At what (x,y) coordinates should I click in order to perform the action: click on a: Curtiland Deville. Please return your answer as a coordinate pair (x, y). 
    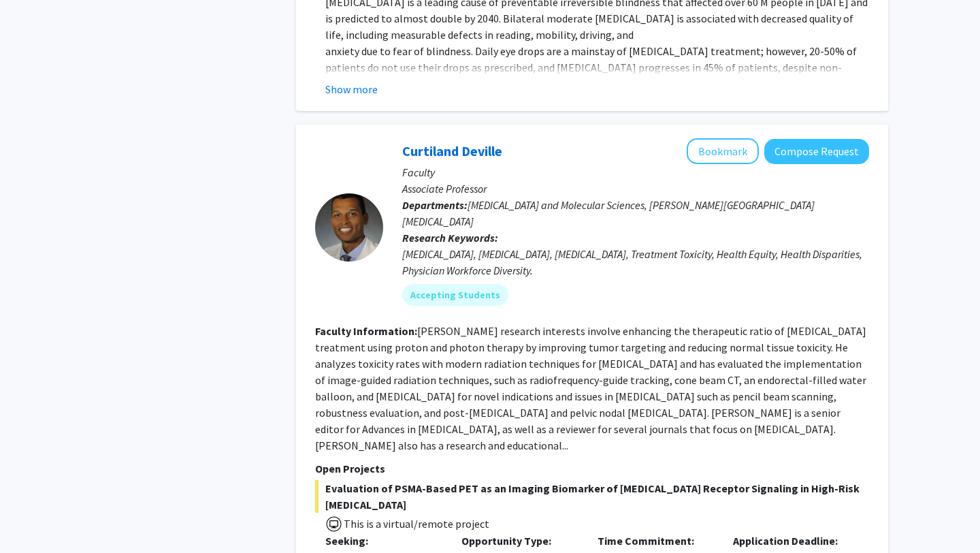
    Looking at the image, I should click on (452, 150).